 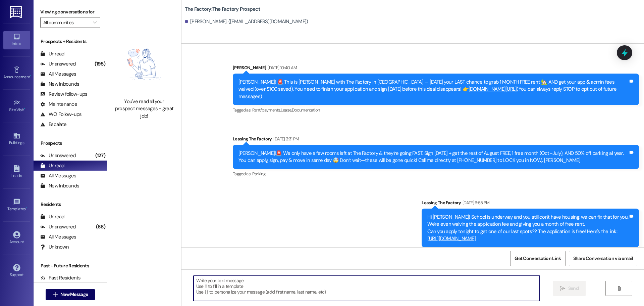 What do you see at coordinates (70, 12) in the screenshot?
I see `label: Viewing conversations for` at bounding box center [70, 12].